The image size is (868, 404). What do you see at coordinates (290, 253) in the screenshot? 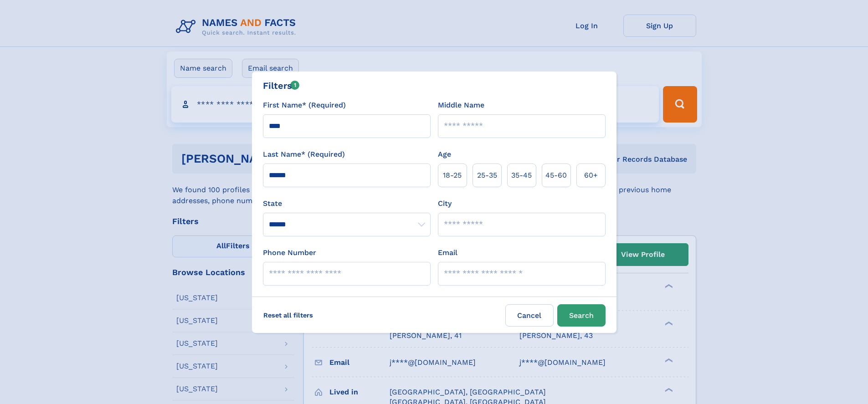
I see `label: Phone Number` at bounding box center [290, 253].